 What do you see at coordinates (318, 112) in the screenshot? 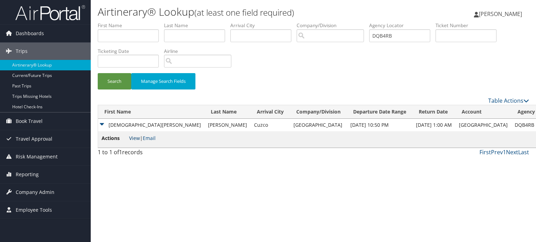
I see `th: Company/Division` at bounding box center [318, 112].